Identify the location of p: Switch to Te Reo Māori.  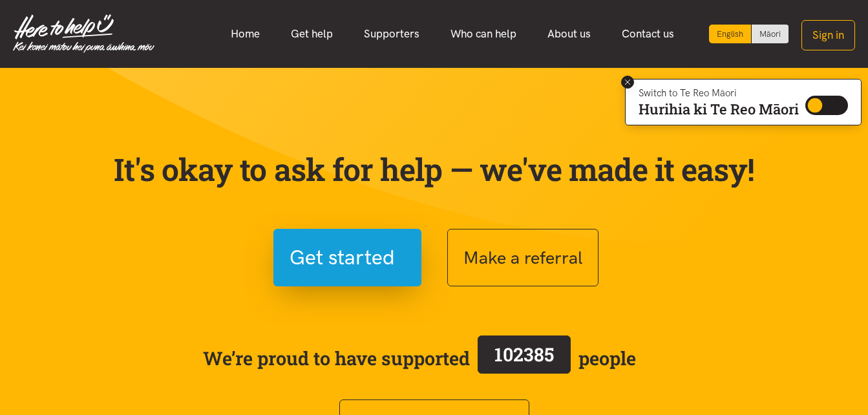
(719, 93).